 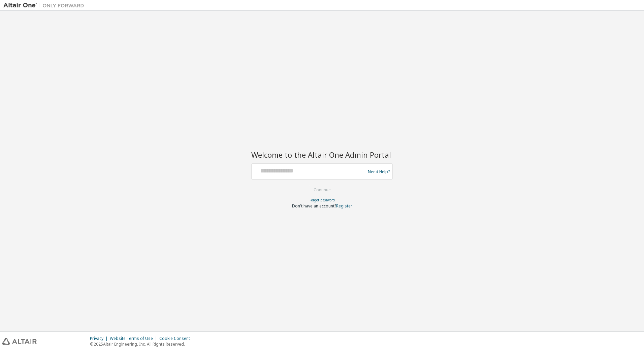 What do you see at coordinates (176, 339) in the screenshot?
I see `div: Cookie Consent` at bounding box center [176, 339].